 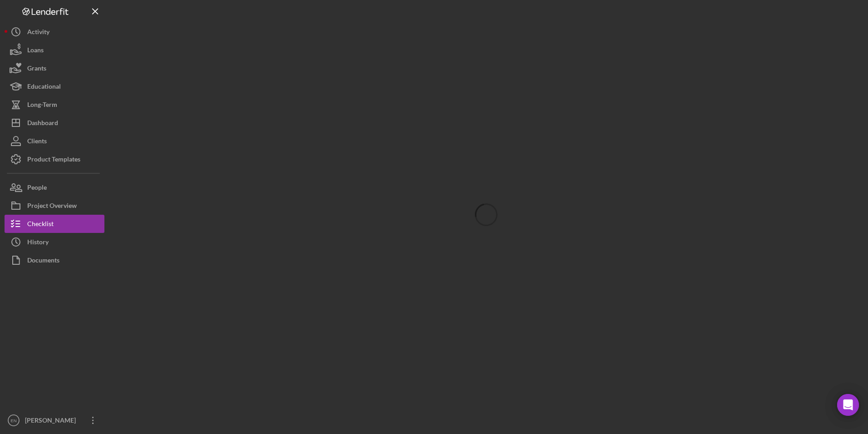 I want to click on button: Long-Term, so click(x=54, y=104).